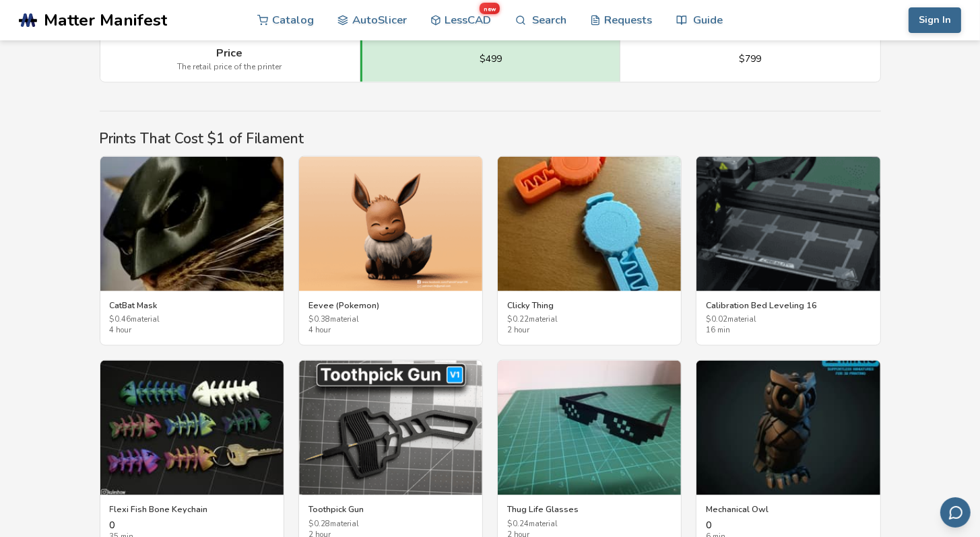 The width and height of the screenshot is (980, 537). What do you see at coordinates (490, 139) in the screenshot?
I see `h2: Prints That Cost $1 of Filament` at bounding box center [490, 139].